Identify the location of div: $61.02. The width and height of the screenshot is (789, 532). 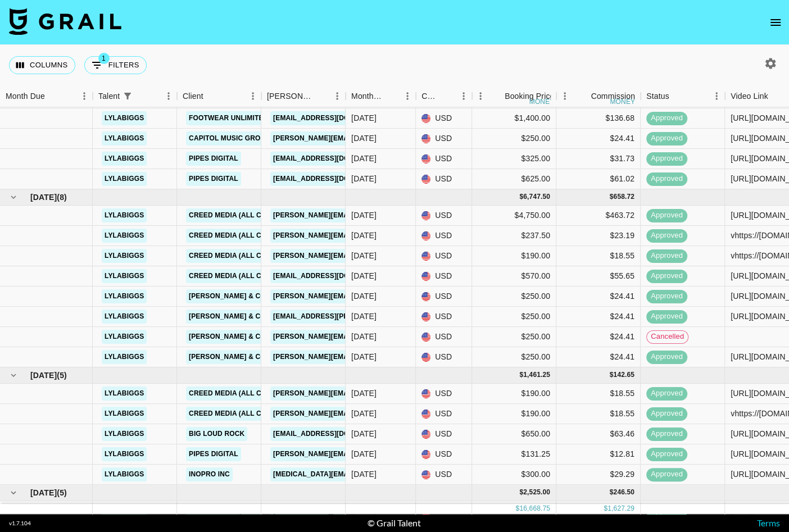
(599, 179).